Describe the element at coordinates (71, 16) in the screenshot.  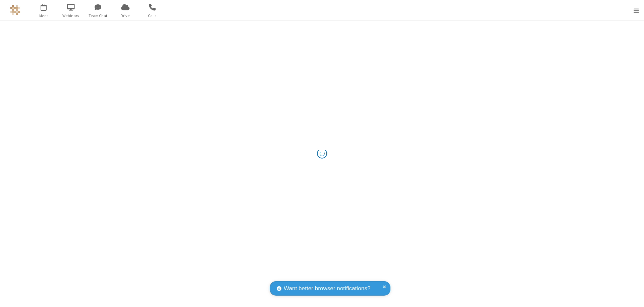
I see `span: Webinars` at that location.